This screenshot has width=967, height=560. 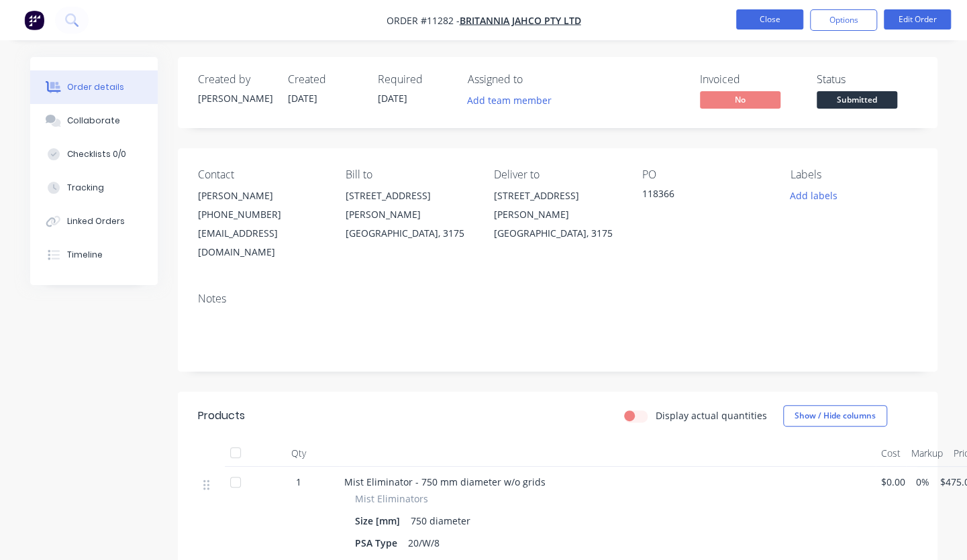 I want to click on button: Show / Hide columns, so click(x=836, y=416).